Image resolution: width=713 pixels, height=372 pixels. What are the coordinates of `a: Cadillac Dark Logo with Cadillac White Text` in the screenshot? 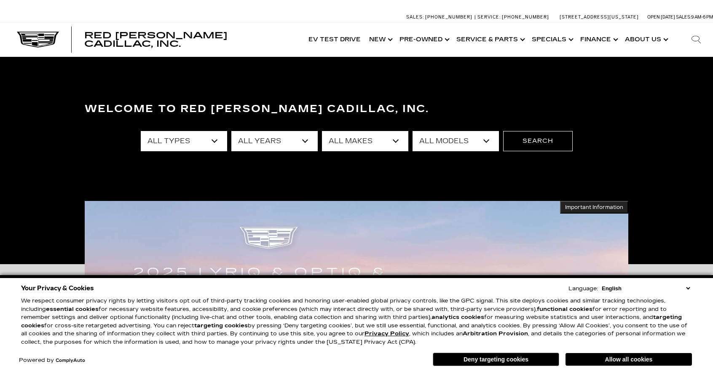 It's located at (38, 40).